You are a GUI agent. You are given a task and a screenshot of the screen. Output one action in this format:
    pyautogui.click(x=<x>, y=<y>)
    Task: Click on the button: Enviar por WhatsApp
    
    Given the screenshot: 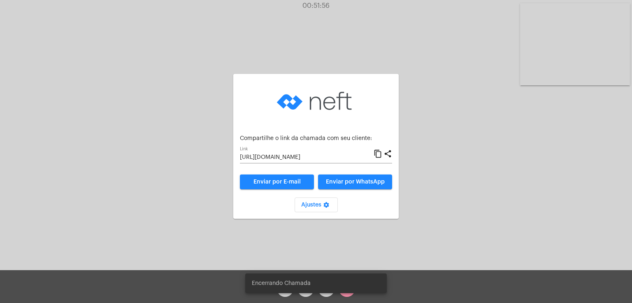 What is the action you would take?
    pyautogui.click(x=355, y=182)
    